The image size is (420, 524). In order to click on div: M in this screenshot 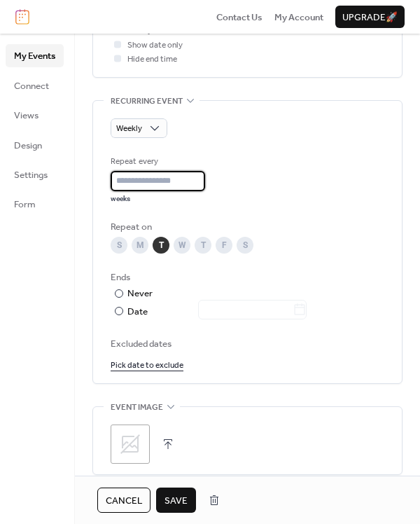, I will do `click(140, 245)`.